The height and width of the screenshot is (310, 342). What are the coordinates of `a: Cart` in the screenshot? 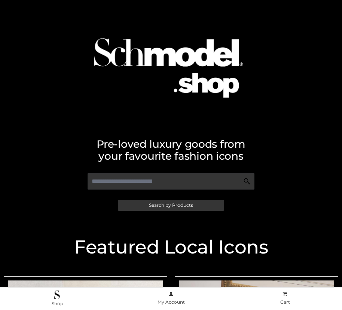 It's located at (285, 298).